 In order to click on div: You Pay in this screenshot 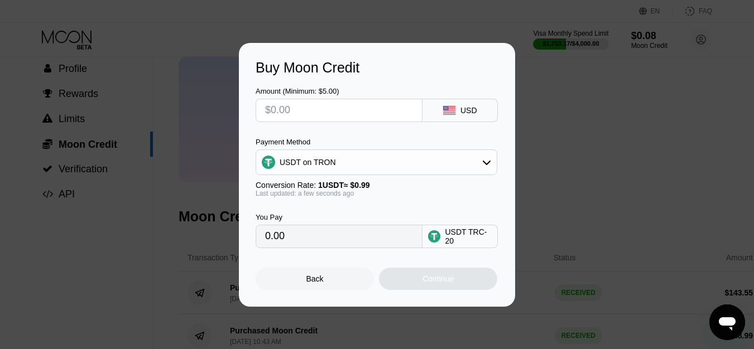, I will do `click(339, 217)`.